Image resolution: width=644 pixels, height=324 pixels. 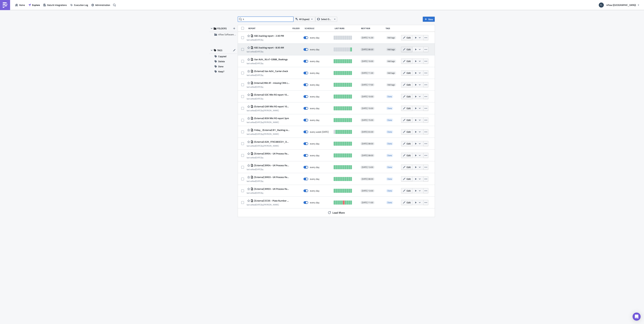 What do you see at coordinates (259, 110) in the screenshot?
I see `time: 2025-06-20T02:52:31Z` at bounding box center [259, 110].